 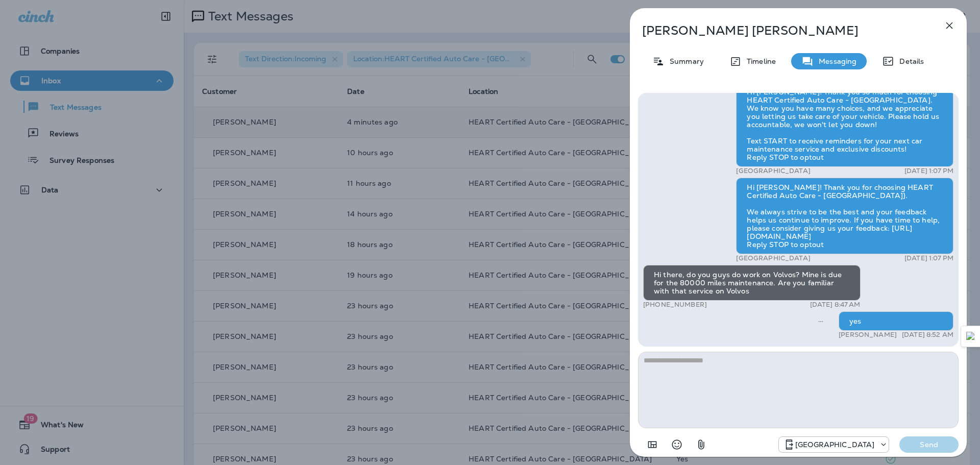 What do you see at coordinates (652, 444) in the screenshot?
I see `button: Add in a premade template` at bounding box center [652, 444].